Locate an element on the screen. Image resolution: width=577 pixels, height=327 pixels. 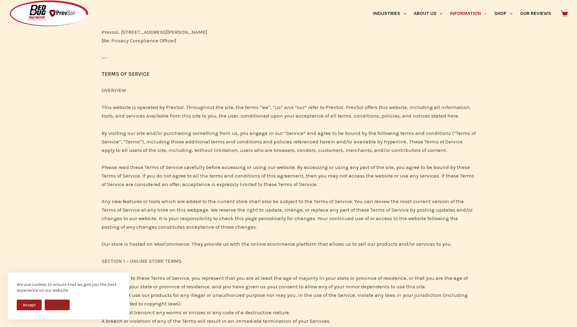
button: Open LiveChat chat widget is located at coordinates (14, 12).